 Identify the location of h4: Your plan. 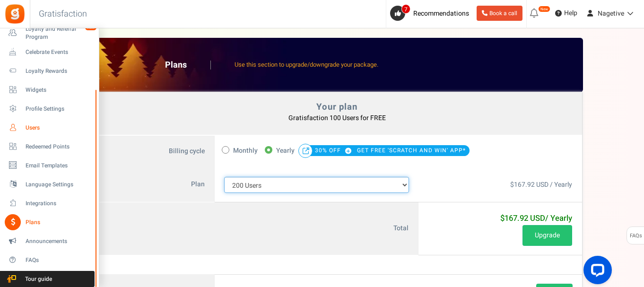
(337, 107).